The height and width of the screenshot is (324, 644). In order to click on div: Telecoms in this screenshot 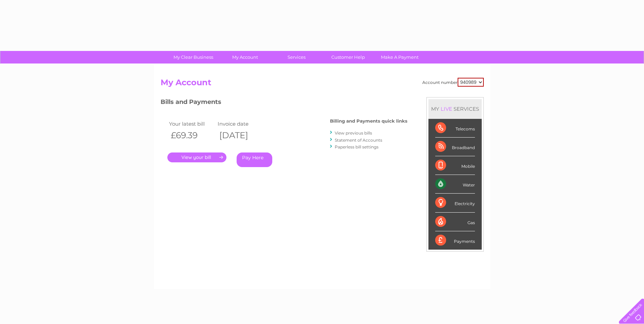, I will do `click(455, 128)`.